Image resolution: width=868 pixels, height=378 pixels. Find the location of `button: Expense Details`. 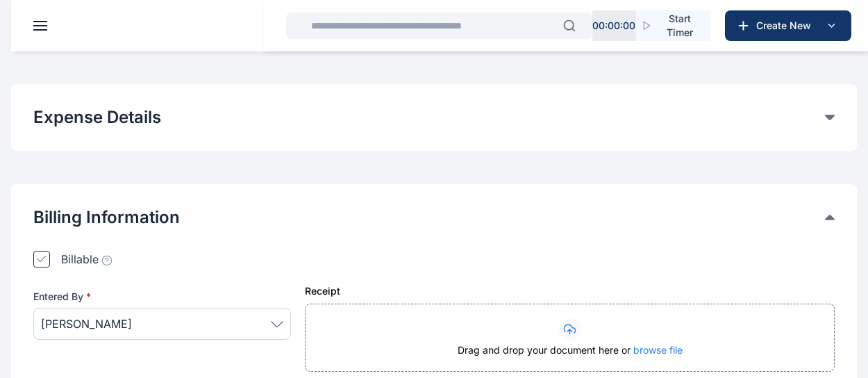

button: Expense Details is located at coordinates (429, 117).